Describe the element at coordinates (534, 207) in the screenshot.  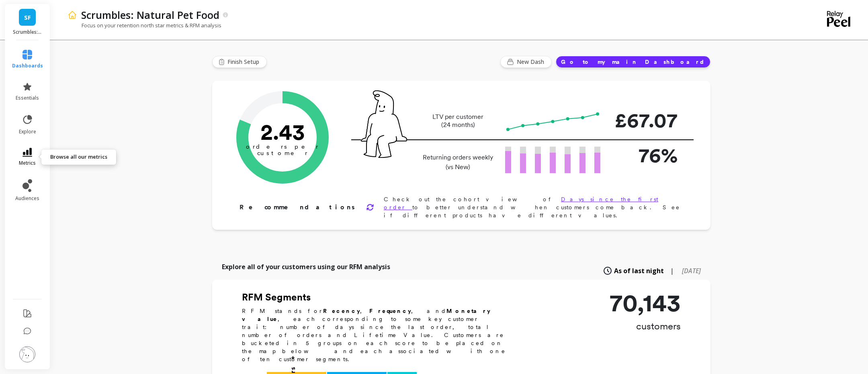
I see `p: Check out the cohort view of to better understand when customers come back. See if different prod...` at that location.